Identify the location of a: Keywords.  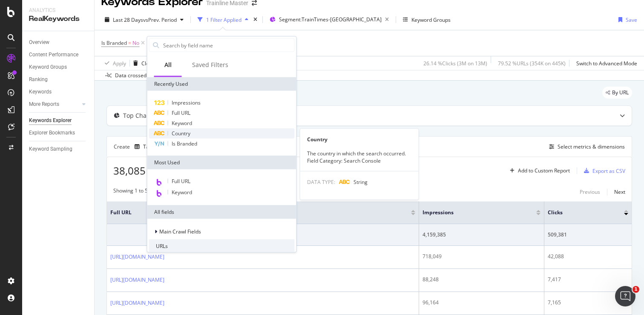
(58, 91).